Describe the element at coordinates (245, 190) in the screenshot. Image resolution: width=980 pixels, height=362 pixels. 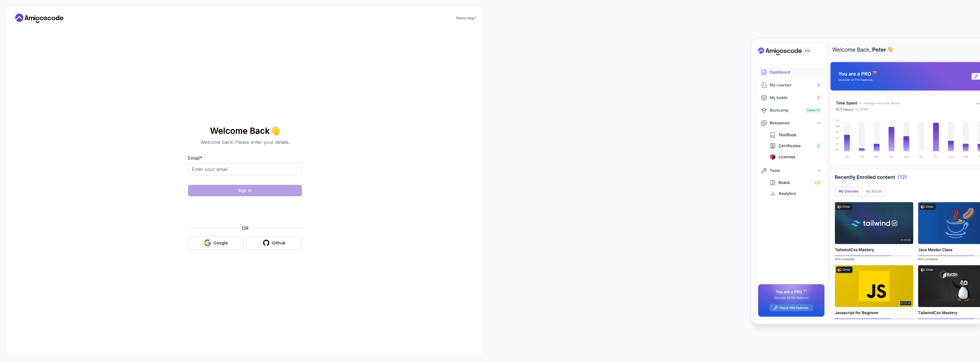
I see `div: Sign in` at that location.